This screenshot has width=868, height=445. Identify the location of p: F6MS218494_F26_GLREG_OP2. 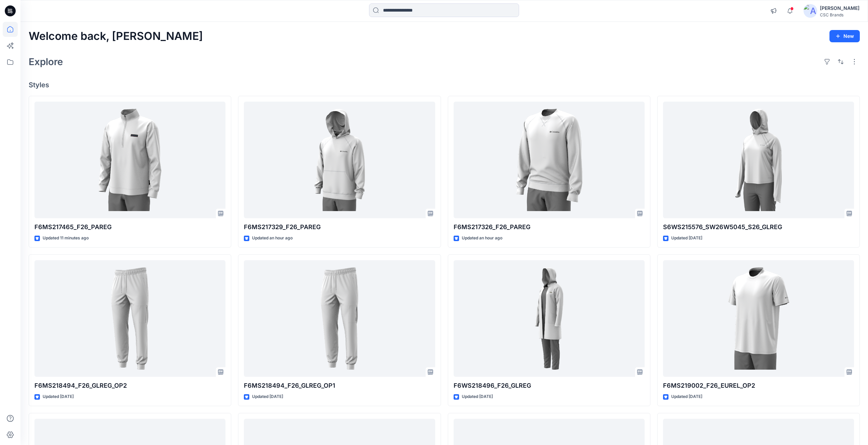
(130, 385).